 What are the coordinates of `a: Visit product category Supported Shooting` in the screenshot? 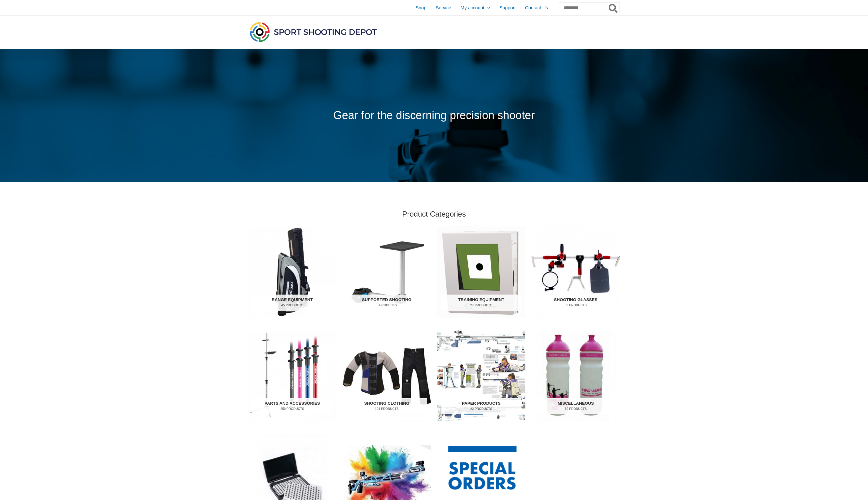 It's located at (387, 272).